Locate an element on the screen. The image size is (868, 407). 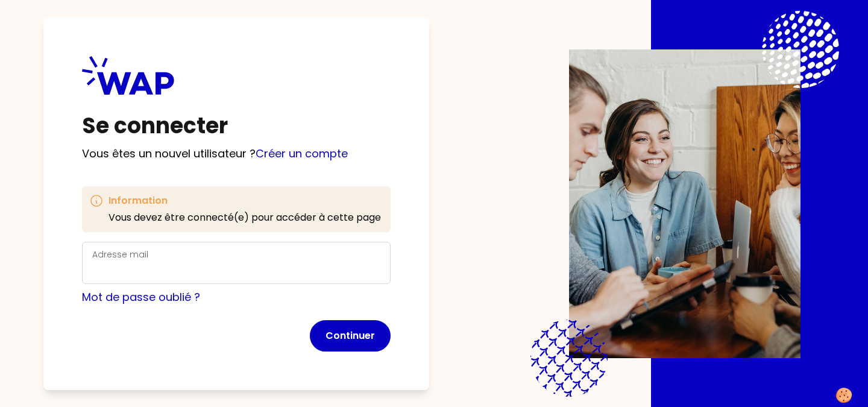
p: Vous devez être connecté(e) pour accéder à cette page is located at coordinates (244, 218).